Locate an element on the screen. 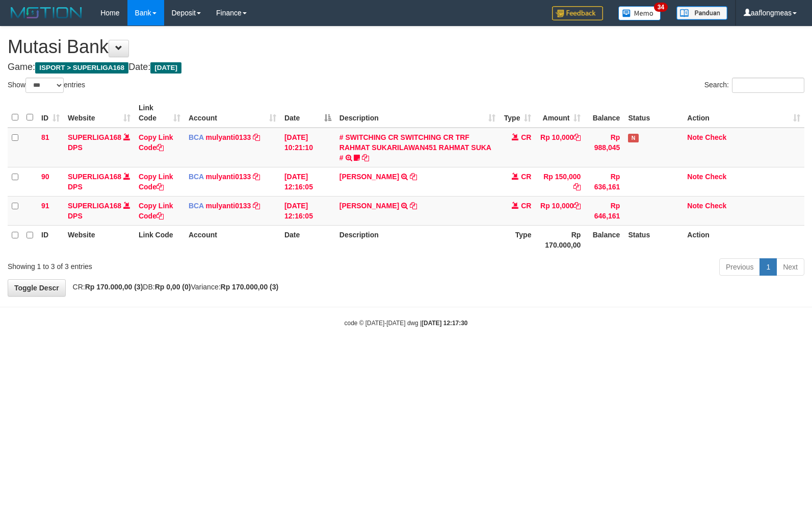  strong: Rp 0,00 (0) is located at coordinates (173, 286).